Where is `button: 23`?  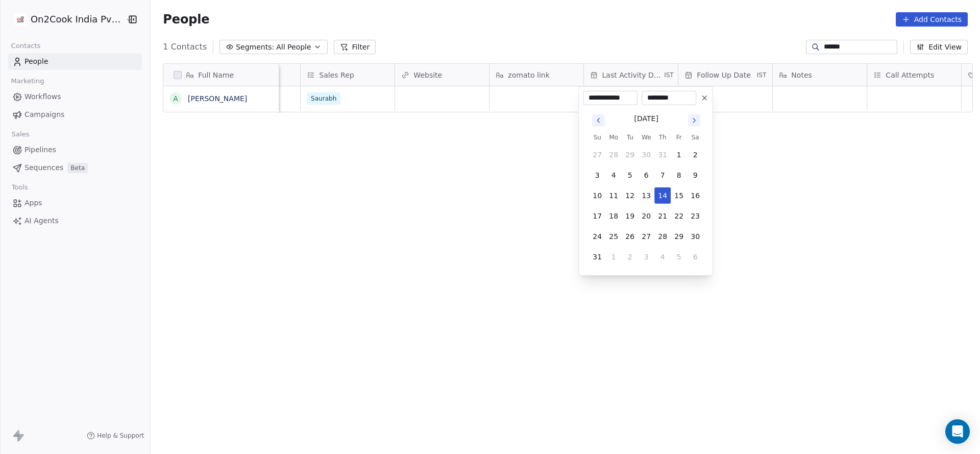 button: 23 is located at coordinates (695, 216).